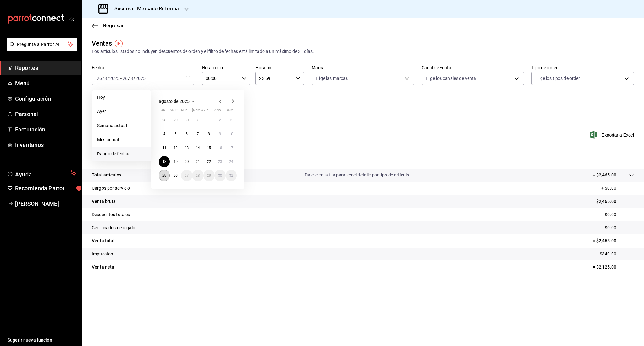 This screenshot has width=644, height=346. I want to click on button: 31 de agosto de 2025, so click(231, 175).